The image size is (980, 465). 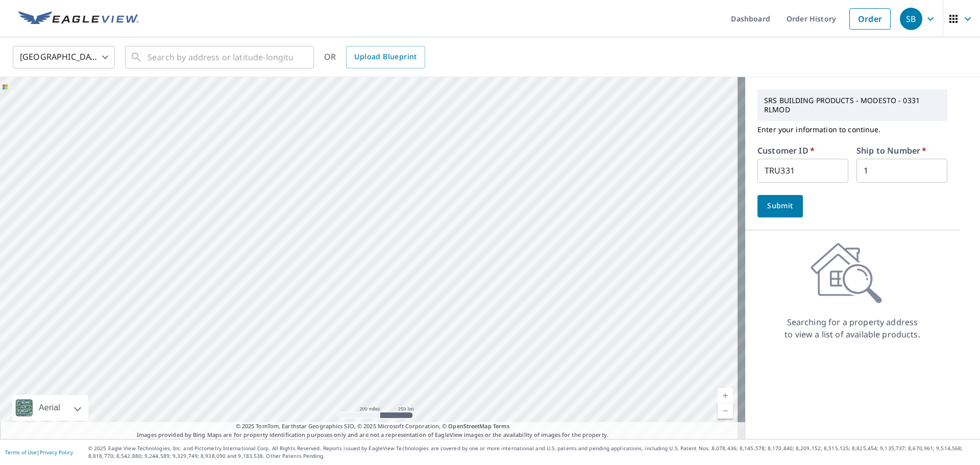 I want to click on a: Order, so click(x=870, y=19).